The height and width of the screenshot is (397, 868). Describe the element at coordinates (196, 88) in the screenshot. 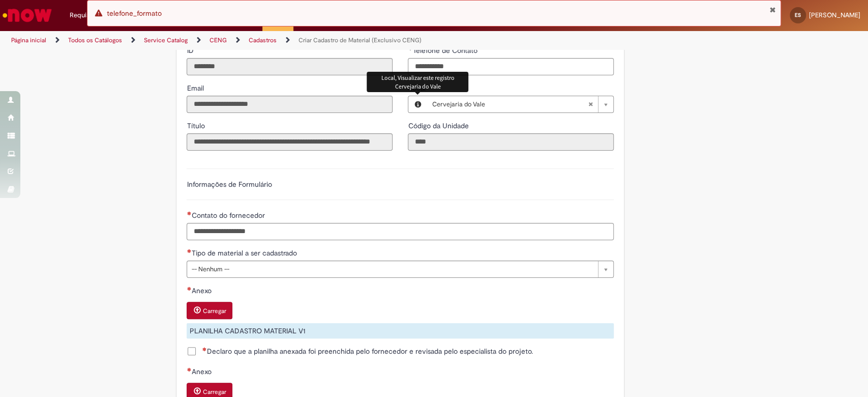

I see `label: Somente leitura - Email` at that location.